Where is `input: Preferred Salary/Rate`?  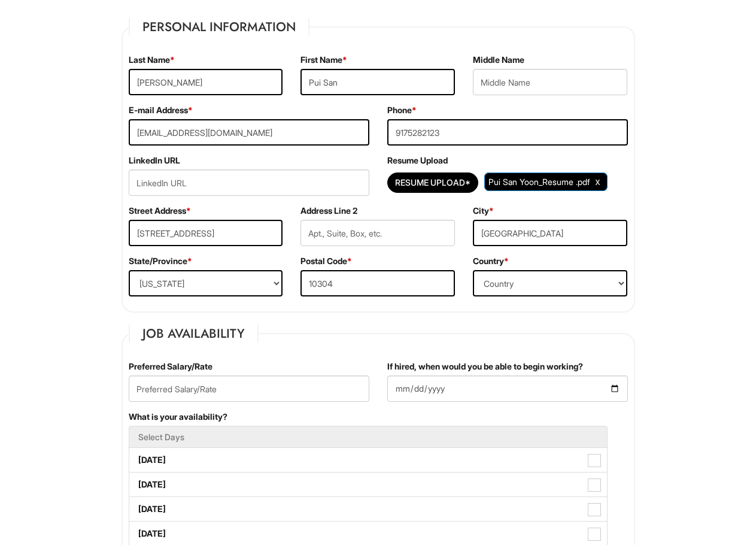 input: Preferred Salary/Rate is located at coordinates (249, 389).